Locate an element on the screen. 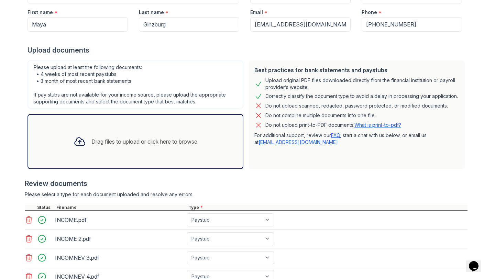 This screenshot has width=495, height=279. label: First name is located at coordinates (40, 12).